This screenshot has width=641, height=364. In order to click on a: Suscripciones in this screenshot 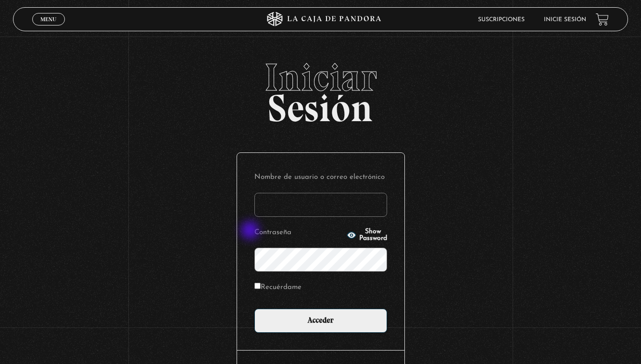, I will do `click(501, 20)`.